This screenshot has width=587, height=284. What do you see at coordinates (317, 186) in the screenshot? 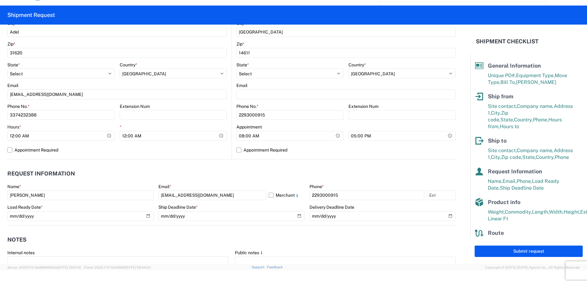
I see `label: Phone` at bounding box center [317, 186].